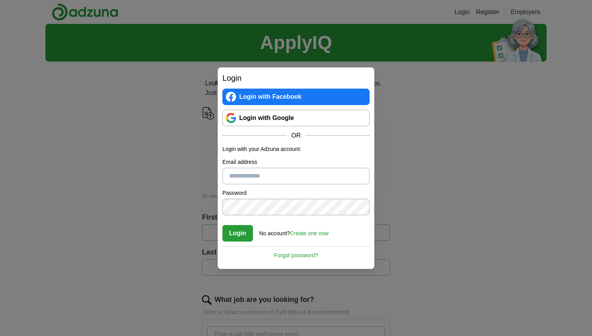  Describe the element at coordinates (296, 78) in the screenshot. I see `h2: Login` at that location.